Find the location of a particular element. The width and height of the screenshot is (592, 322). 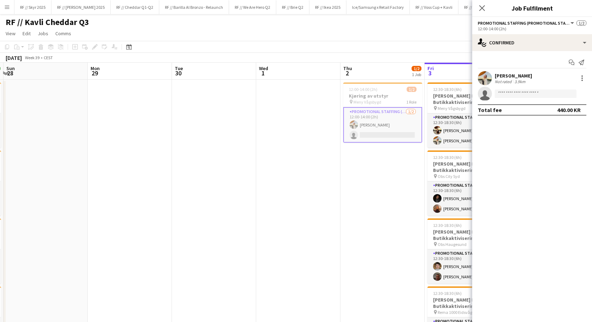

app-job-card: 12:00-14:00 (2h)1/2Kjøring av utstyr Meny Vågsbygd1 RolePromotional Staffing (Promotional Staff)1... is located at coordinates (383, 112).